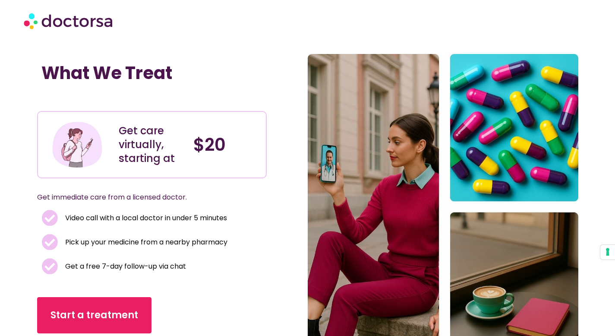 The height and width of the screenshot is (336, 615). I want to click on img: Illustration depicting a young woman in a casual outfit, engaged with her smartphone. She has a p..., so click(77, 145).